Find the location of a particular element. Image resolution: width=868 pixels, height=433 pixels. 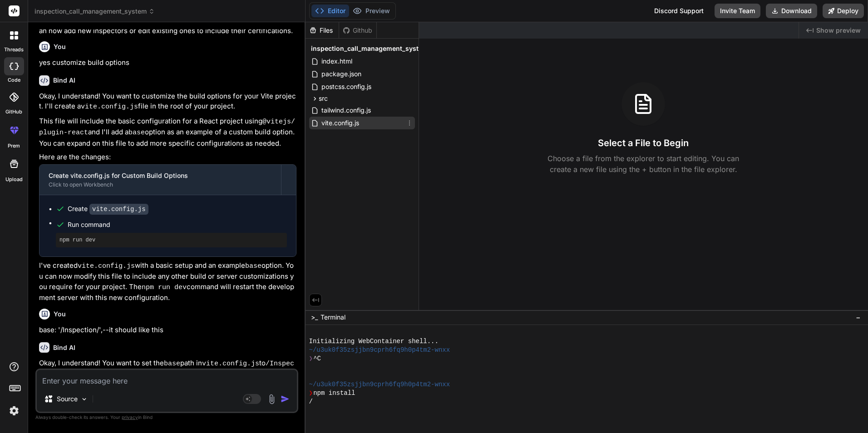

span: index.html is located at coordinates (337, 61).